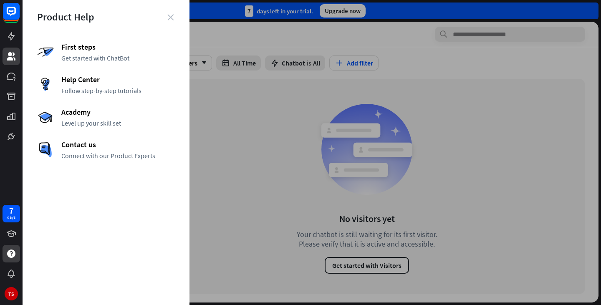 This screenshot has width=601, height=305. I want to click on span: Level up your skill set, so click(118, 123).